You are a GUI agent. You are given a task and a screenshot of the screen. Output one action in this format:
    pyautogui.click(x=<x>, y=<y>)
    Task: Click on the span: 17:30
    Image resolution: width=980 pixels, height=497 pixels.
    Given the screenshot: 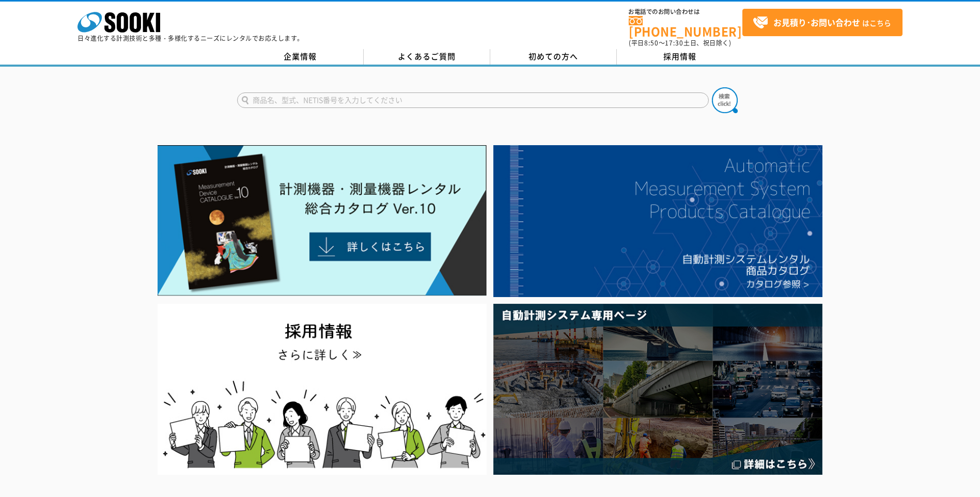 What is the action you would take?
    pyautogui.click(x=674, y=43)
    